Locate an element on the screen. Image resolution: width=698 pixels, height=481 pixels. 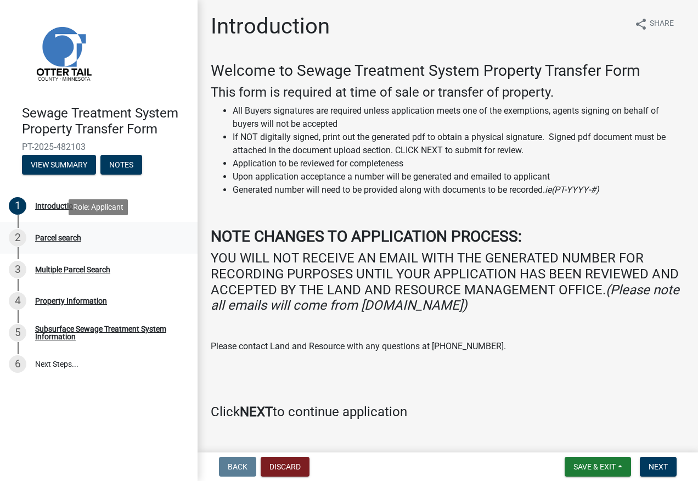
div: Property Information is located at coordinates (71, 301).